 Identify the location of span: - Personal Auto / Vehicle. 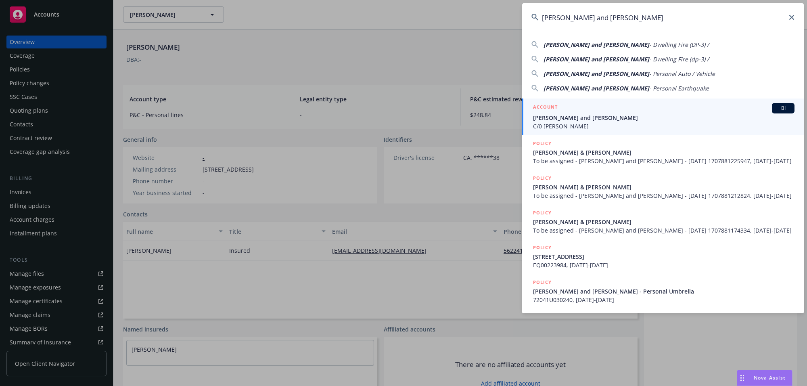
(682, 73).